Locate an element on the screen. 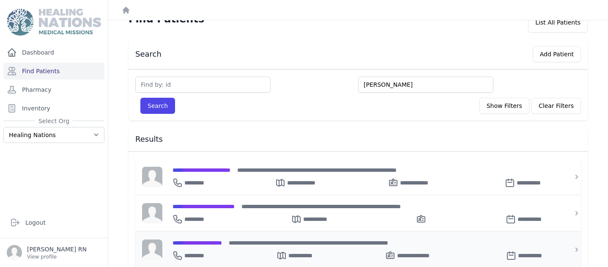  input: Search by: name, government id or phone is located at coordinates (425, 84).